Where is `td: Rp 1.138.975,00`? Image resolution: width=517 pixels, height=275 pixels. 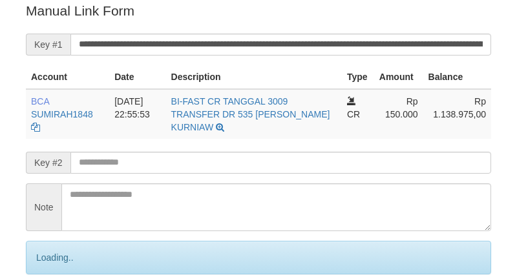
td: Rp 1.138.975,00 is located at coordinates (457, 114).